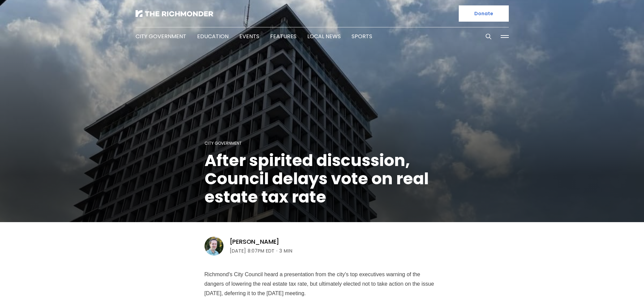 The height and width of the screenshot is (308, 644). I want to click on a: Education, so click(212, 36).